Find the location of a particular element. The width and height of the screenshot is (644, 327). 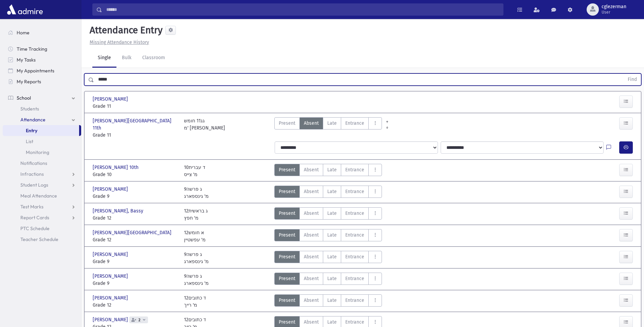

span: Entry is located at coordinates (32, 131).